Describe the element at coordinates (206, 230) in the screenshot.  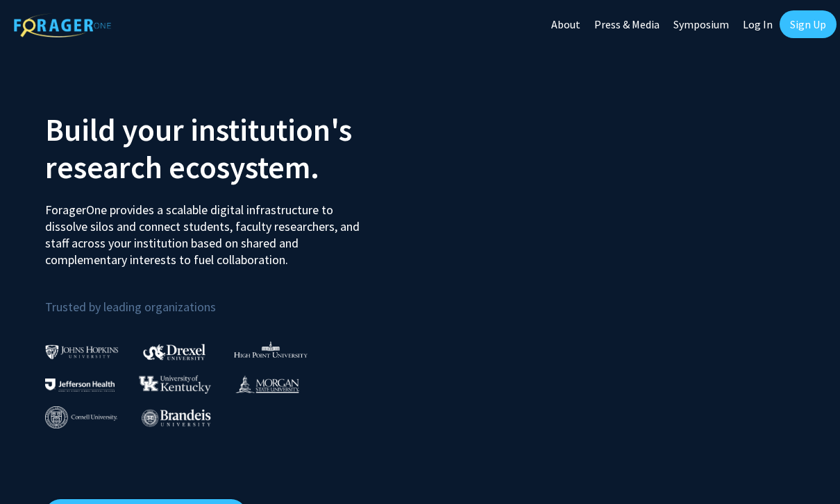
I see `p: ForagerOne provides a scalable digital infrastructure to dissolve silos and connect students, fac...` at that location.